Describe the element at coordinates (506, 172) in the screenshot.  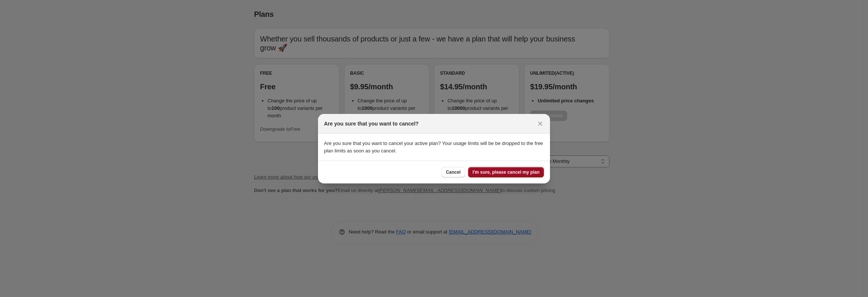
I see `span: I'm sure, please cancel my plan` at that location.